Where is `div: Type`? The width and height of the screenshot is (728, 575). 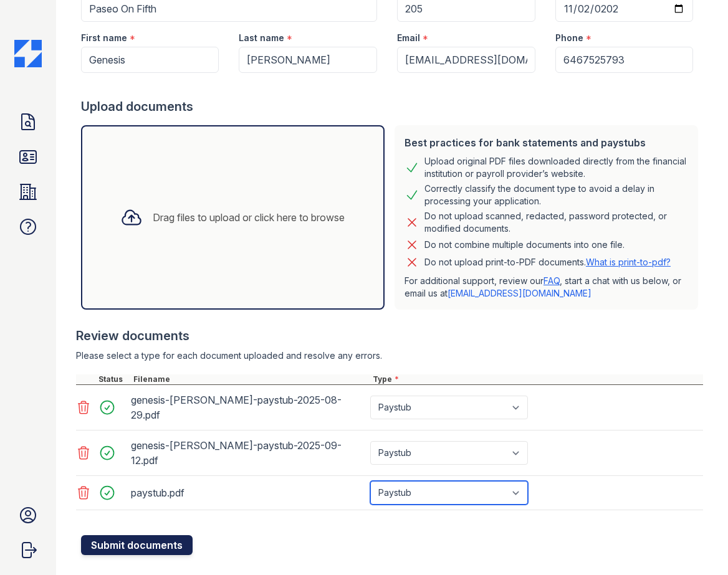
div: Type is located at coordinates (537, 380).